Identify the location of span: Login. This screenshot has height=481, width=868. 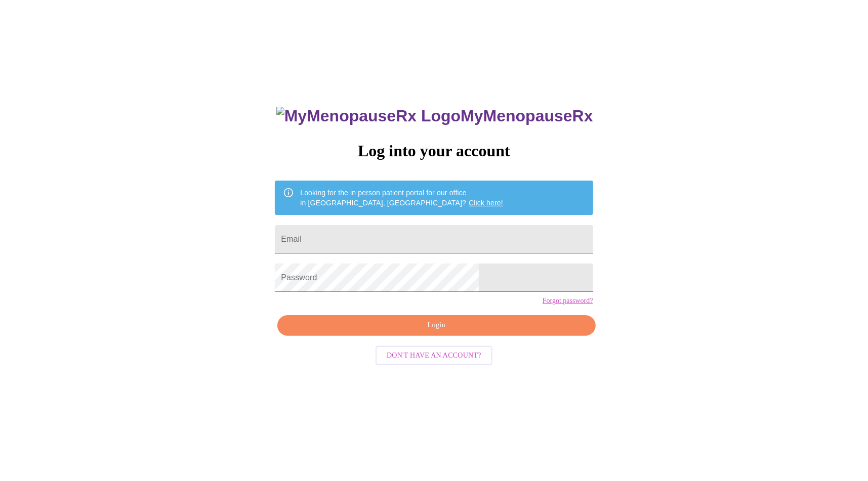
(436, 325).